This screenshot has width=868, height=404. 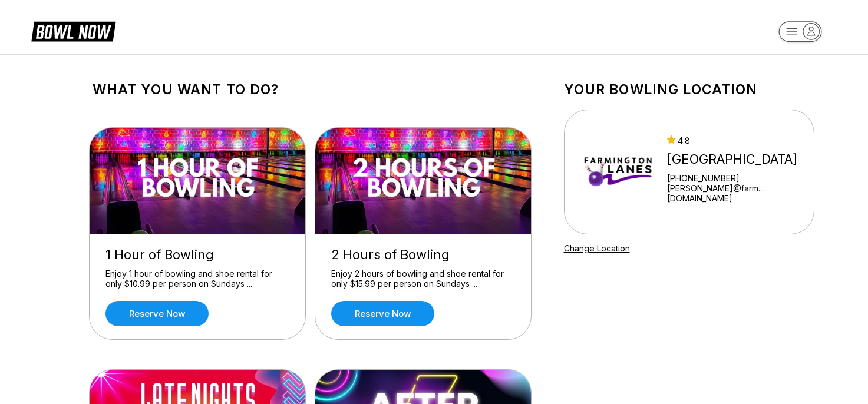 What do you see at coordinates (310, 89) in the screenshot?
I see `h1: What you want to do?` at bounding box center [310, 89].